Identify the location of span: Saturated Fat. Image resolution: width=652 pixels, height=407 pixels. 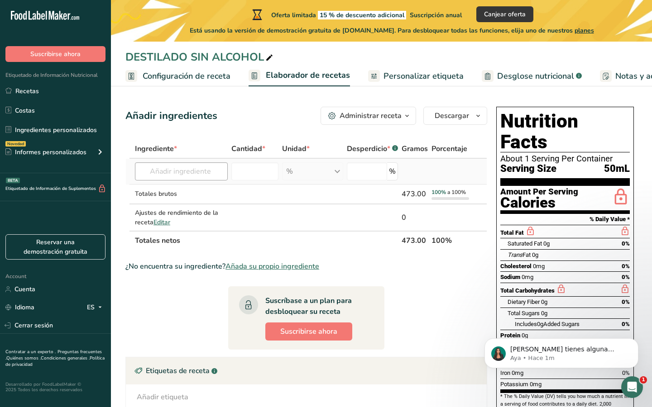
(524, 243).